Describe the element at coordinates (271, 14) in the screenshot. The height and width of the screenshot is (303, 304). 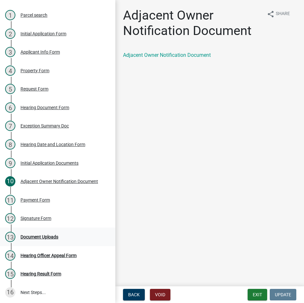
I see `i: share` at that location.